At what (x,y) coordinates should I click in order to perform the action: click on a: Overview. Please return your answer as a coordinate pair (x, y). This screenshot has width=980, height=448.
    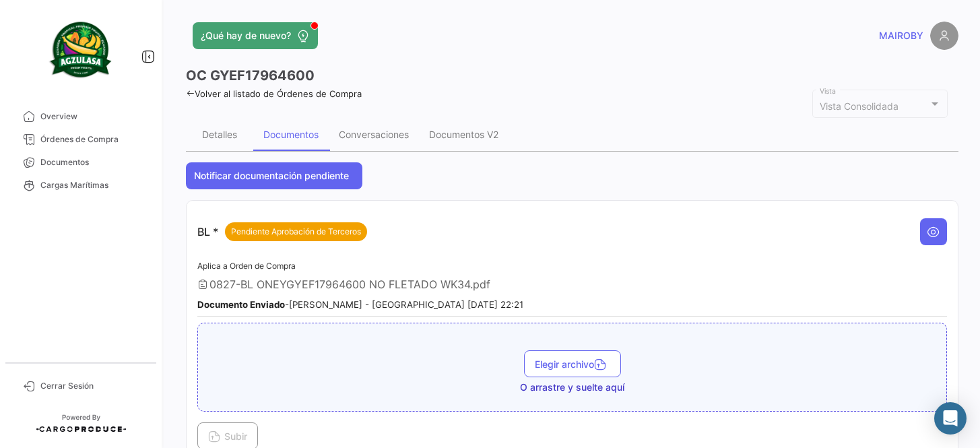
    Looking at the image, I should click on (81, 116).